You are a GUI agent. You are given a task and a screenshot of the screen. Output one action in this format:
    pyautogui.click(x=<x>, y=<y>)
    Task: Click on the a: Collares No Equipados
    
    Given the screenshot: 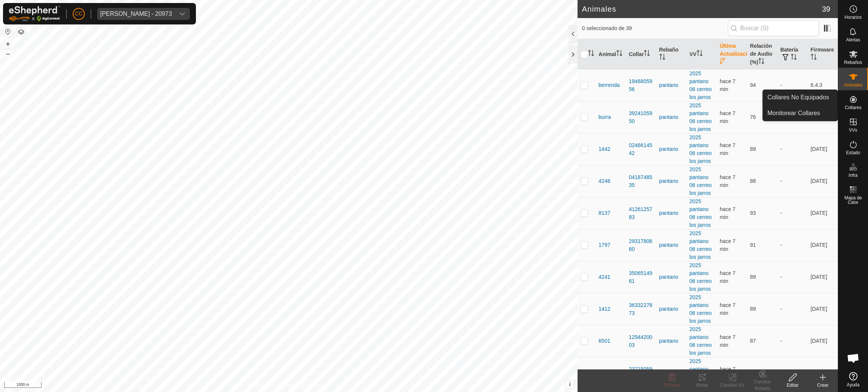 What is the action you would take?
    pyautogui.click(x=800, y=97)
    